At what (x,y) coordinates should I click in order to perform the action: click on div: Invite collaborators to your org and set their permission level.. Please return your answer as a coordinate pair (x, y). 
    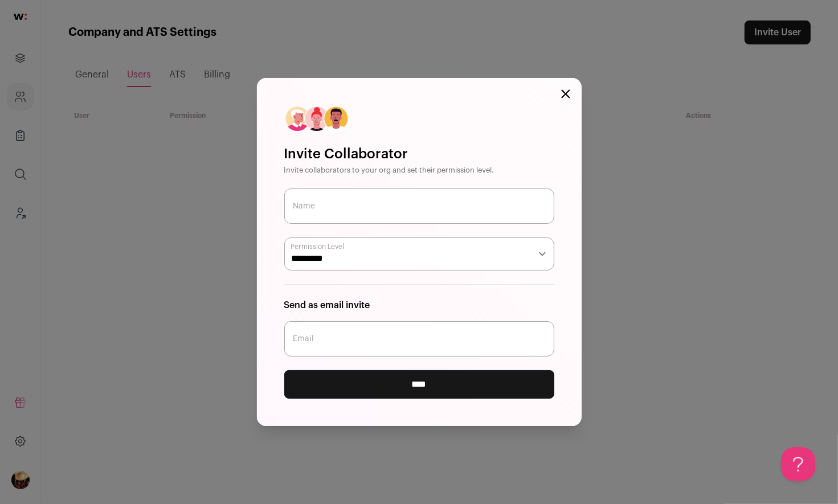
    Looking at the image, I should click on (420, 171).